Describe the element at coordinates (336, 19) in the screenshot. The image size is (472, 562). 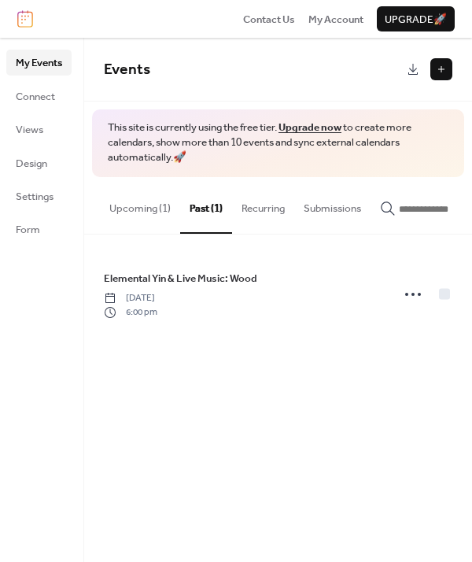
I see `a: My Account` at that location.